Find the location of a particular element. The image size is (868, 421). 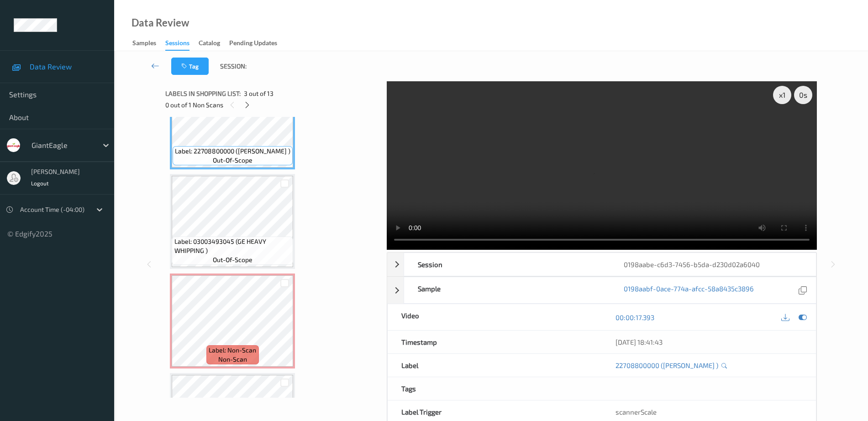

div: Pending Updates is located at coordinates (253, 44).